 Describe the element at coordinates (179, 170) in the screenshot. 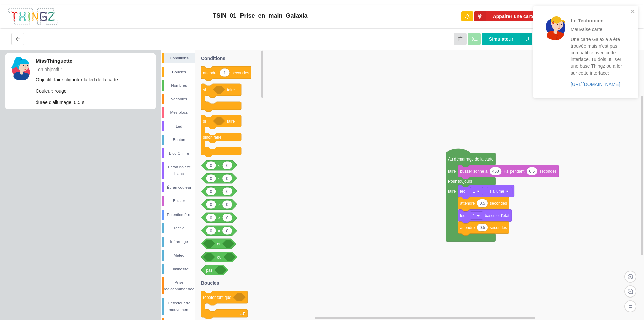

I see `div: Ecran noir et blanc` at that location.